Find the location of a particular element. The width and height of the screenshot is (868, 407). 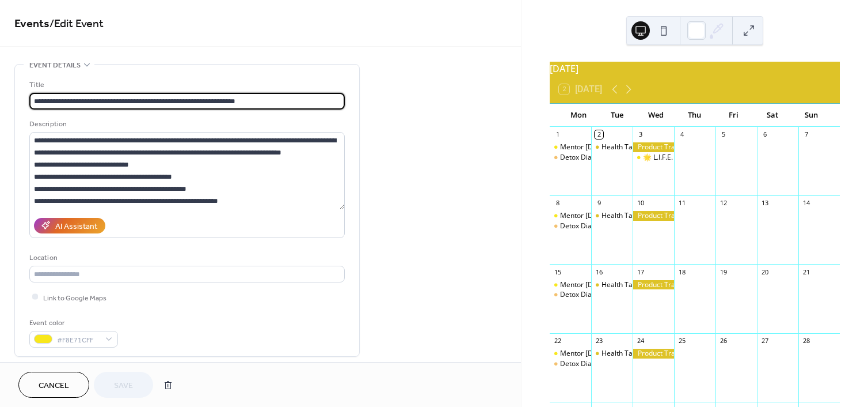

a: Events is located at coordinates (32, 23).